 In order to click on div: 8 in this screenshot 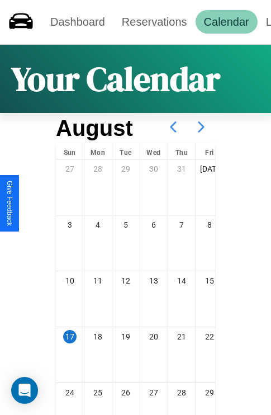, I will do `click(210, 225)`.